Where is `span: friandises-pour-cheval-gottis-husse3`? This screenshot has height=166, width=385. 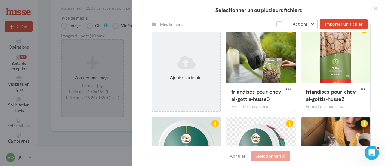
span: friandises-pour-cheval-gottis-husse3 is located at coordinates (256, 95).